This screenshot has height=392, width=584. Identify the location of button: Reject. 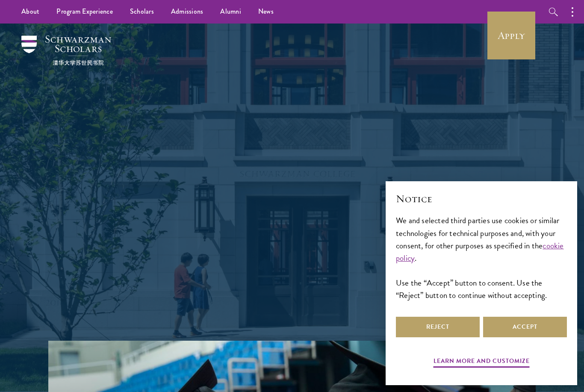
(438, 327).